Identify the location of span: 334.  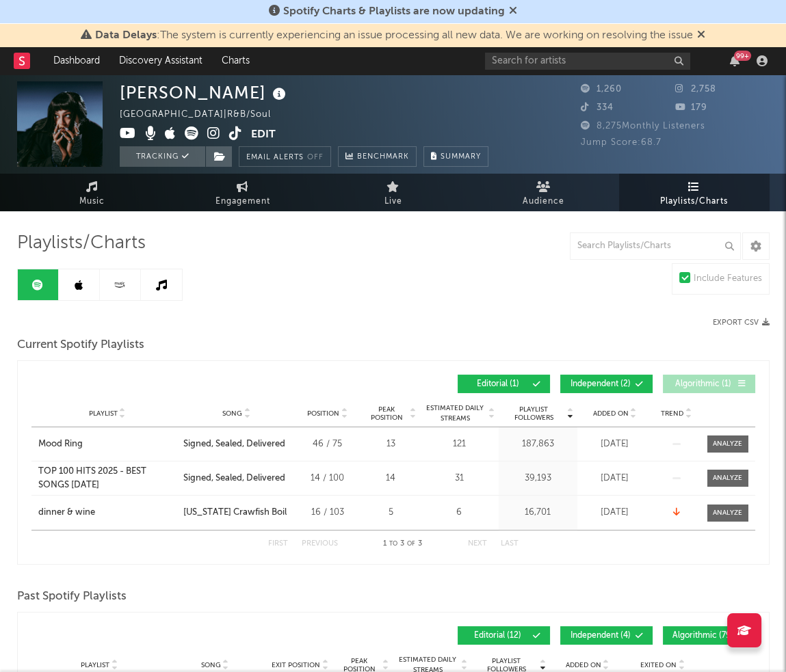
(597, 108).